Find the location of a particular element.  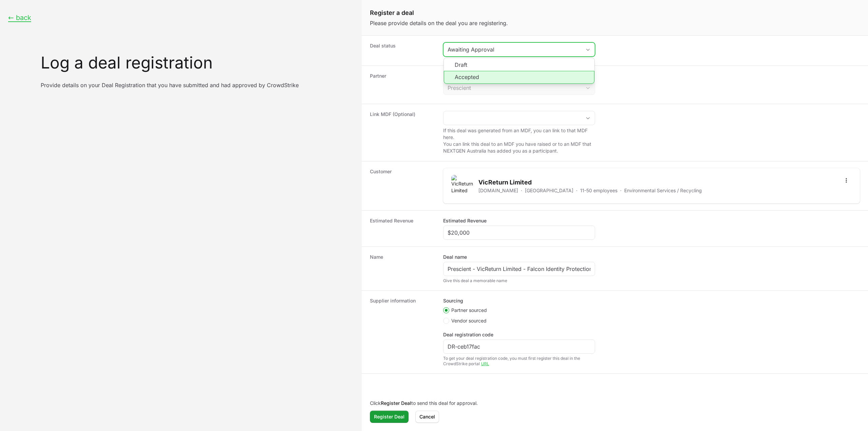

label: Estimated Revenue is located at coordinates (465, 221).